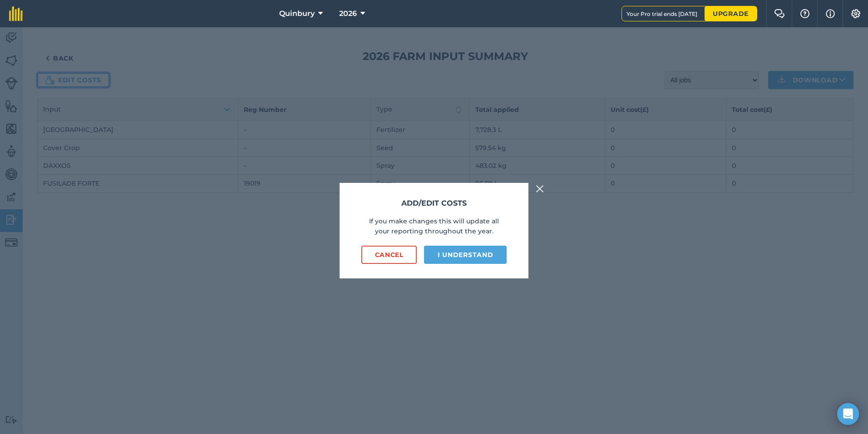 The height and width of the screenshot is (434, 868). I want to click on img: fieldmargin Logo, so click(16, 14).